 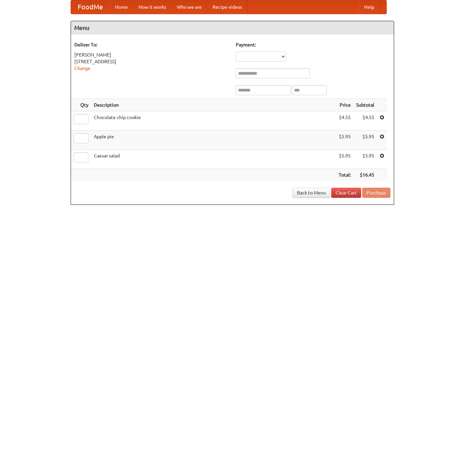 What do you see at coordinates (213, 159) in the screenshot?
I see `td: Caesar salad` at bounding box center [213, 159].